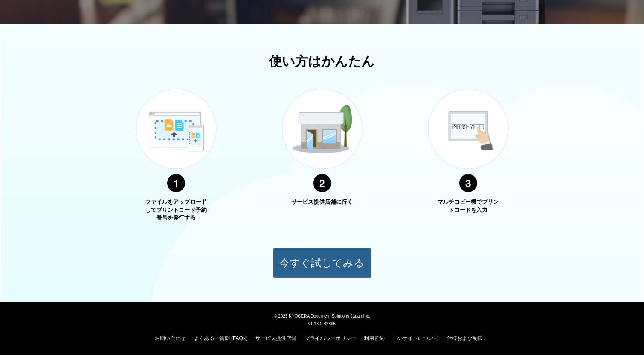 The height and width of the screenshot is (355, 644). I want to click on p: マルチコピー機でプリントコードを入力, so click(468, 206).